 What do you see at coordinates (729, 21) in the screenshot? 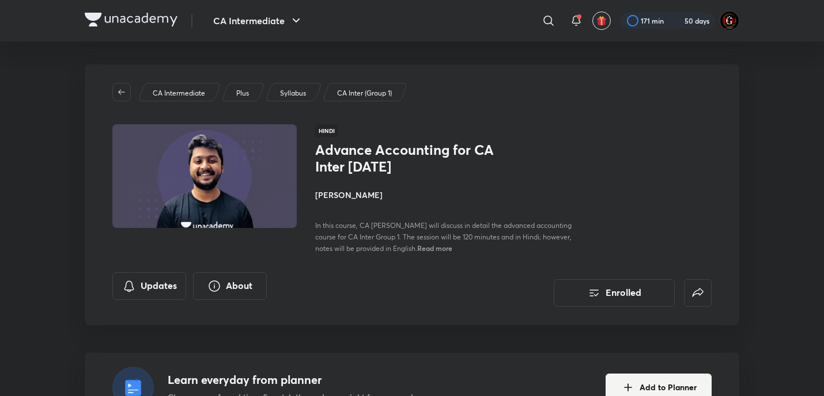
I see `img: DGD°MrBEAN` at bounding box center [729, 21].